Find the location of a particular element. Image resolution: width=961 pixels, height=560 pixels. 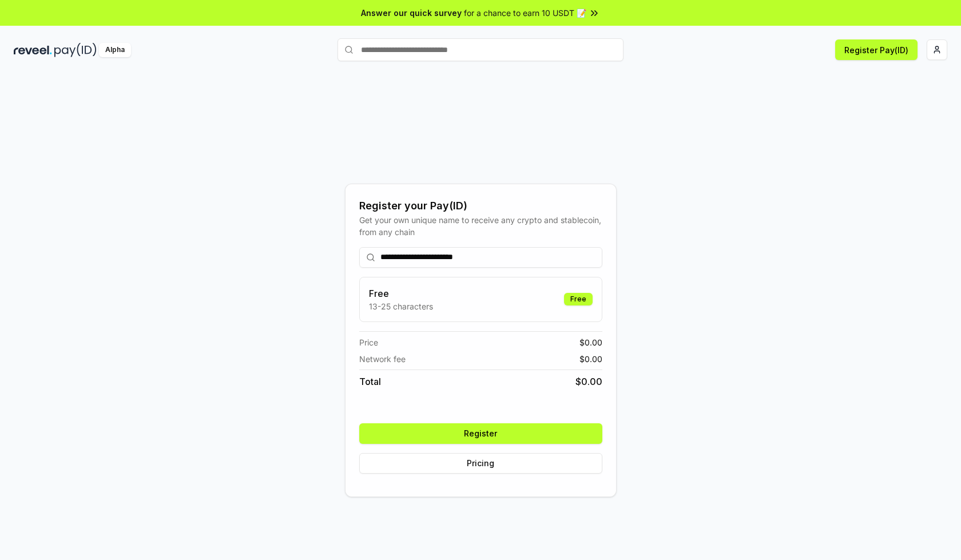

button: Pricing is located at coordinates (480, 463).